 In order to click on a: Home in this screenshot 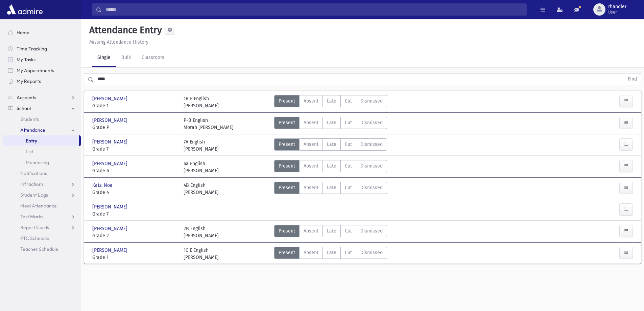, I will do `click(42, 33)`.